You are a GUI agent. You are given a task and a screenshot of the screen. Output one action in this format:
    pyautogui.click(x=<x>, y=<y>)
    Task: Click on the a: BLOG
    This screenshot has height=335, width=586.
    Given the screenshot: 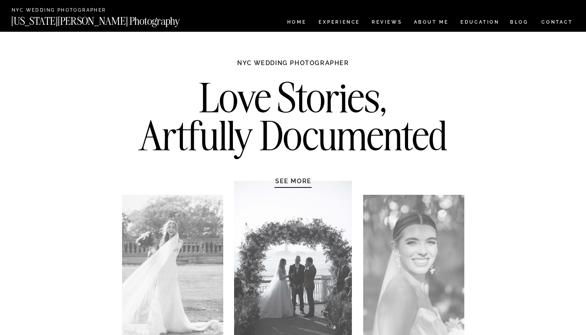 What is the action you would take?
    pyautogui.click(x=519, y=23)
    